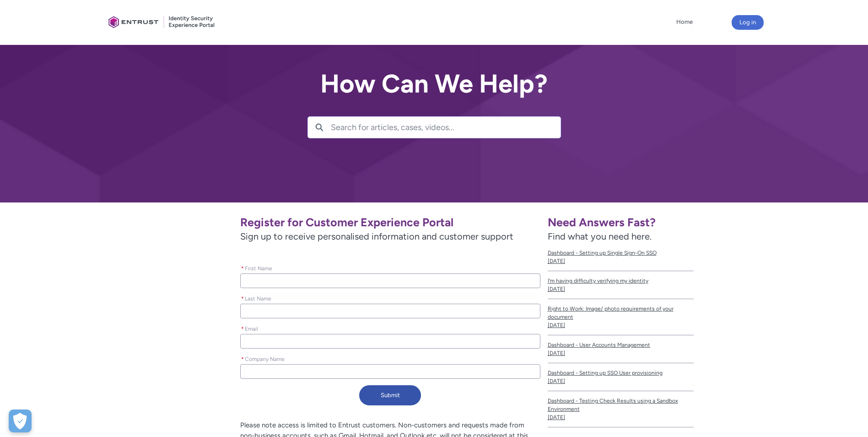  What do you see at coordinates (620, 373) in the screenshot?
I see `span: Dashboard - Setting up SSO User provisioning` at bounding box center [620, 373].